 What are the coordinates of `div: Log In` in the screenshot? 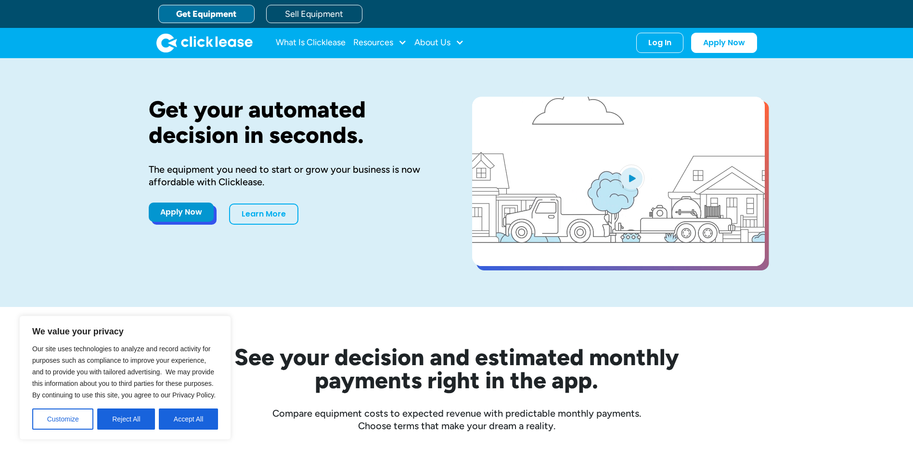 It's located at (660, 43).